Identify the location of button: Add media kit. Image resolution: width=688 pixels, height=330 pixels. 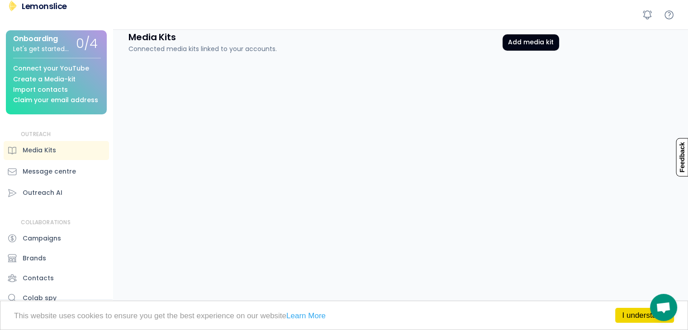
(531, 43).